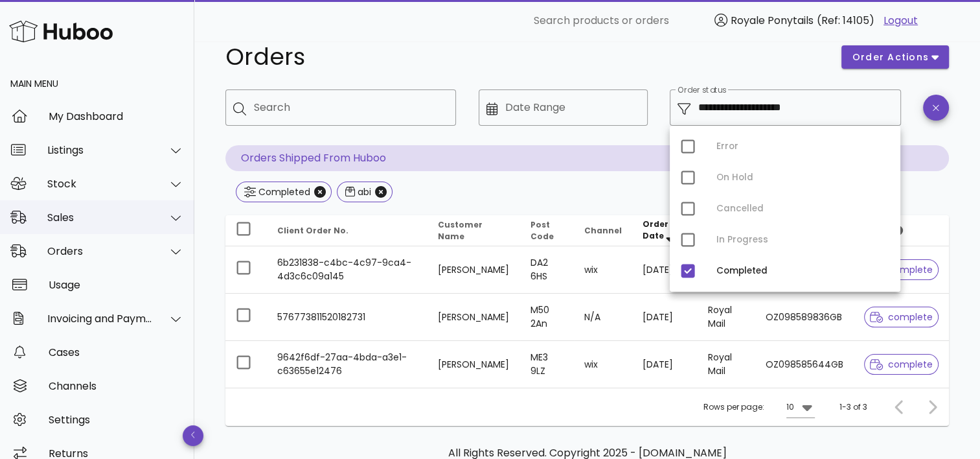 This screenshot has height=459, width=980. What do you see at coordinates (547, 231) in the screenshot?
I see `th: Post Code` at bounding box center [547, 231].